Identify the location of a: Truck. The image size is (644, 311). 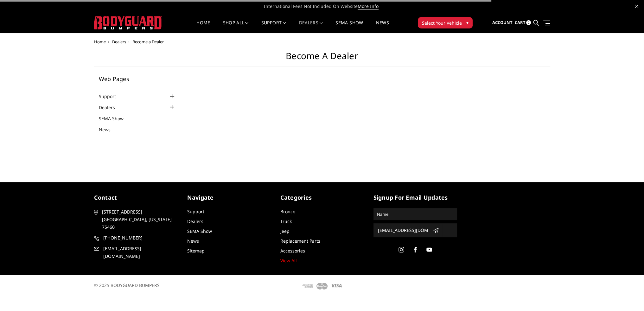
(286, 221).